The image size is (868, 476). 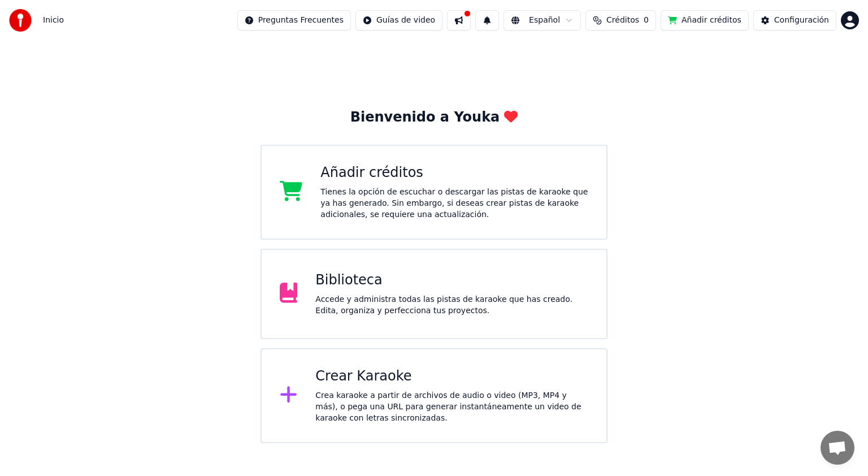 I want to click on button: Créditos0, so click(x=620, y=20).